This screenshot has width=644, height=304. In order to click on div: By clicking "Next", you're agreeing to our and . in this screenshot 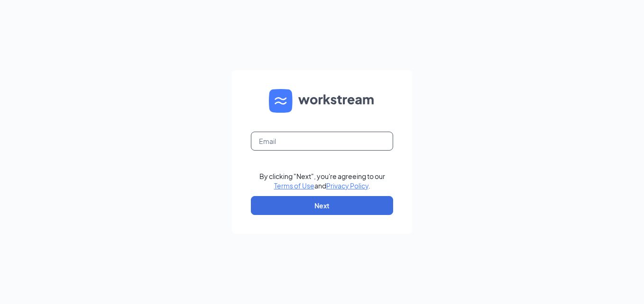, I will do `click(322, 181)`.